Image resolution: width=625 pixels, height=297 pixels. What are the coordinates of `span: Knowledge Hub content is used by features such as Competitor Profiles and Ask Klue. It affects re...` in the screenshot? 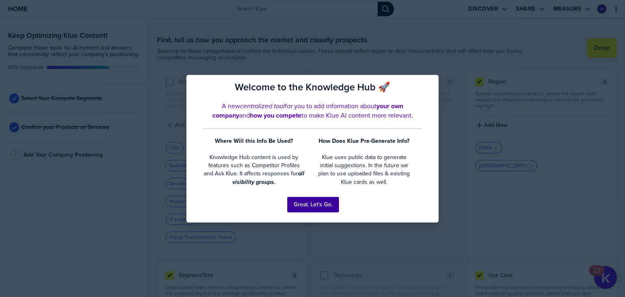 It's located at (253, 165).